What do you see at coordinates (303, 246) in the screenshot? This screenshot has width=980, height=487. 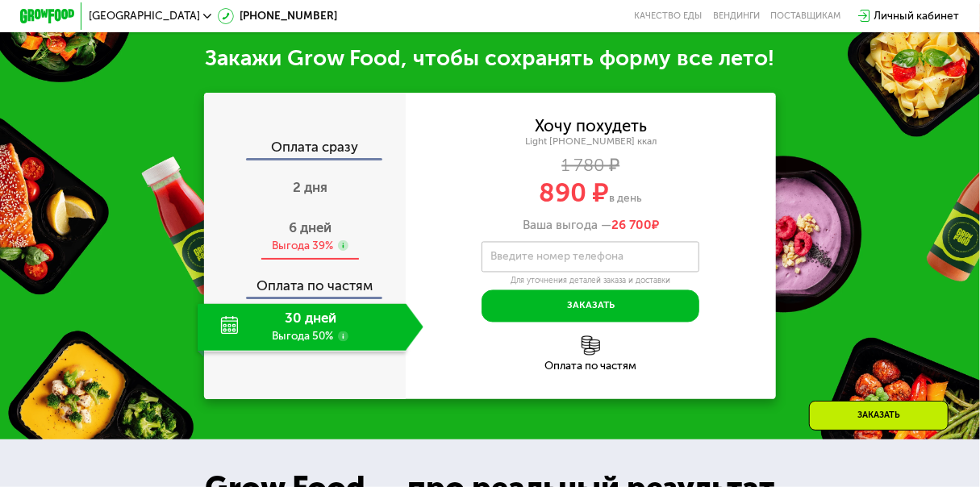 I see `div: Выгода 39%` at bounding box center [303, 246].